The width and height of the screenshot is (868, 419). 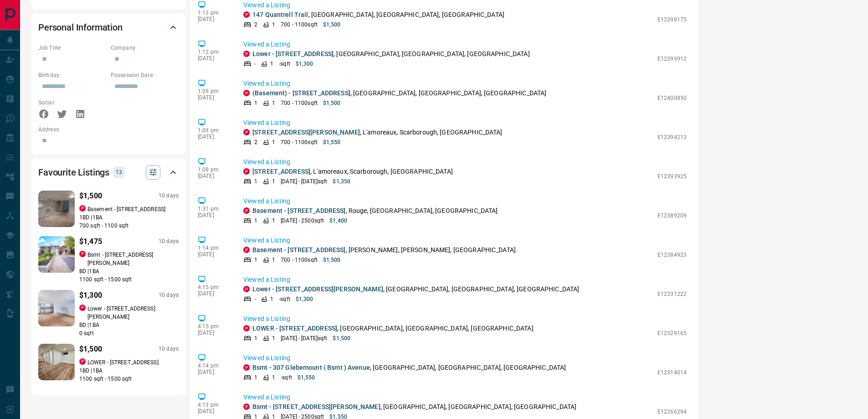 What do you see at coordinates (672, 98) in the screenshot?
I see `p: E12400850` at bounding box center [672, 98].